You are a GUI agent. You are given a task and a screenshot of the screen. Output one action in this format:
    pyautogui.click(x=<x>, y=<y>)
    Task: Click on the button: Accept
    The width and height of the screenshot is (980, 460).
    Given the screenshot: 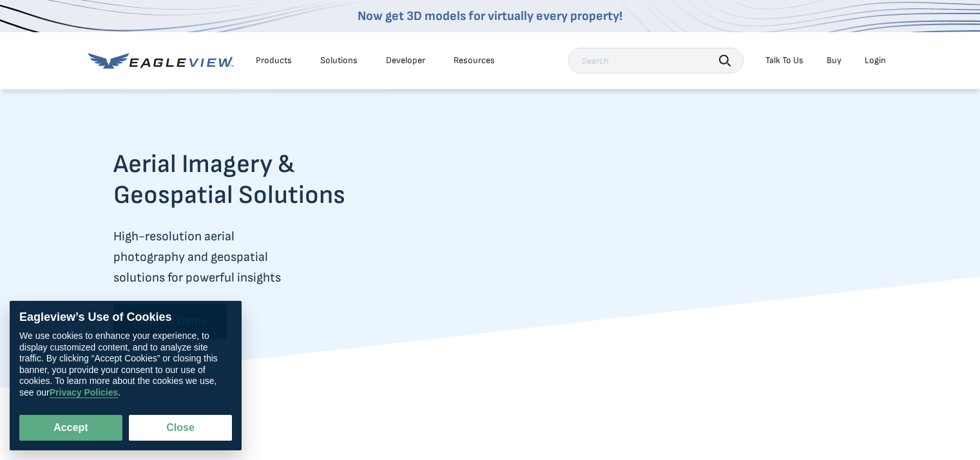 What is the action you would take?
    pyautogui.click(x=71, y=427)
    